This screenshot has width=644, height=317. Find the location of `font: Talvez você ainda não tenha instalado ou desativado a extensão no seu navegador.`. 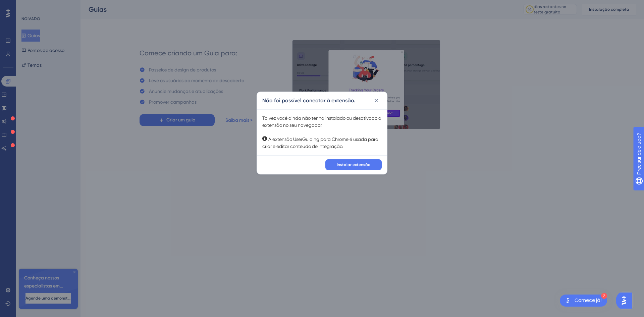

font: Talvez você ainda não tenha instalado ou desativado a extensão no seu navegador. is located at coordinates (322, 121).